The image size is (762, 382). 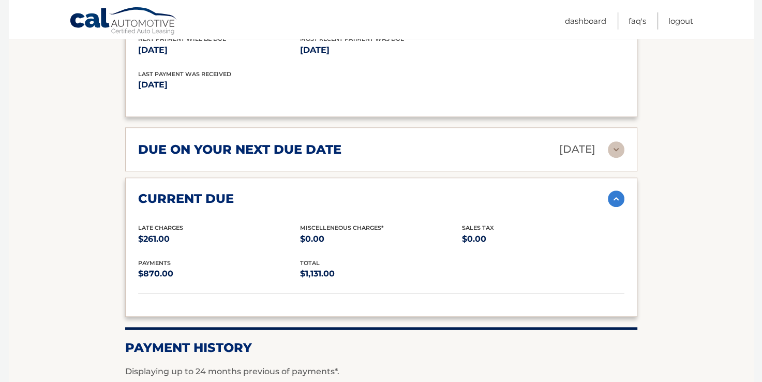 What do you see at coordinates (637, 21) in the screenshot?
I see `a: FAQ's` at bounding box center [637, 21].